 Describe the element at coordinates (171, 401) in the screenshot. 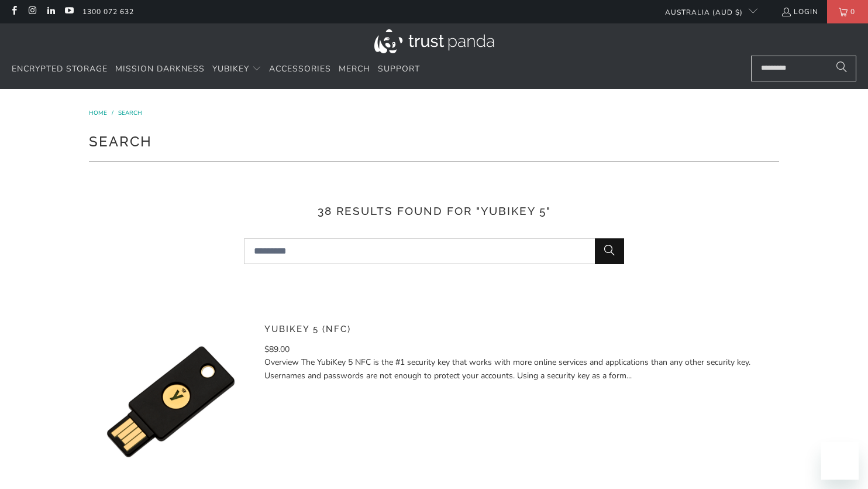

I see `img: YubiKey 5 (NFC)` at that location.